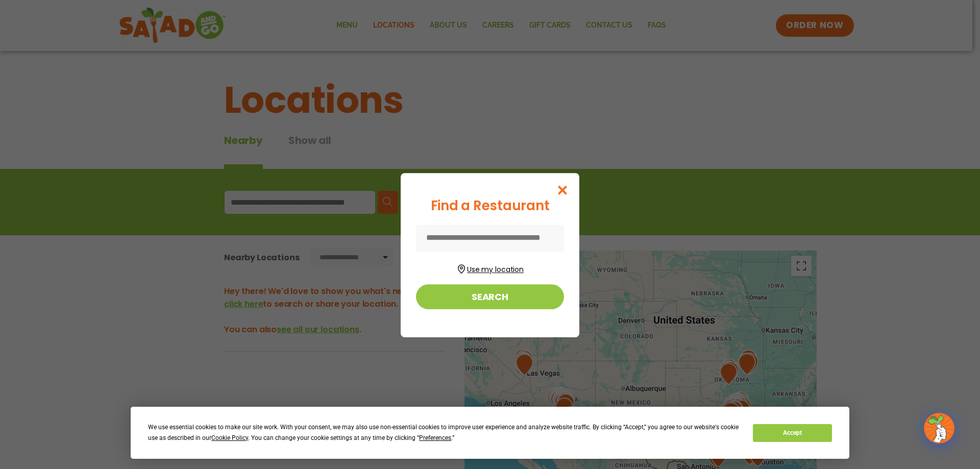 Image resolution: width=980 pixels, height=469 pixels. What do you see at coordinates (230, 438) in the screenshot?
I see `span: Cookie Policy` at bounding box center [230, 438].